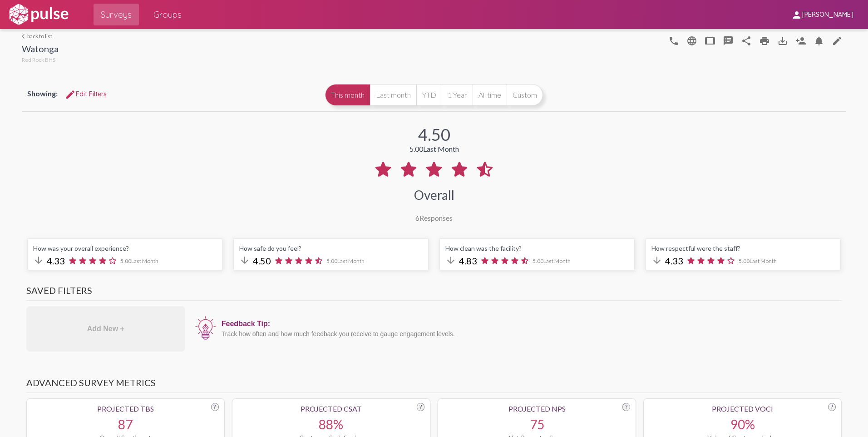 This screenshot has height=437, width=868. Describe the element at coordinates (418, 217) in the screenshot. I see `span: 6` at that location.